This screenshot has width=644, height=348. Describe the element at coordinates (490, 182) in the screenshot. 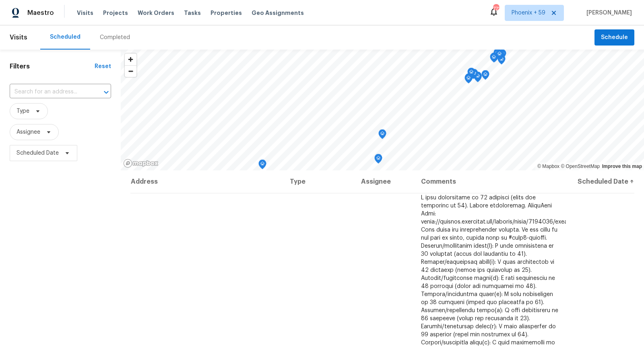

I see `th: Comments` at that location.